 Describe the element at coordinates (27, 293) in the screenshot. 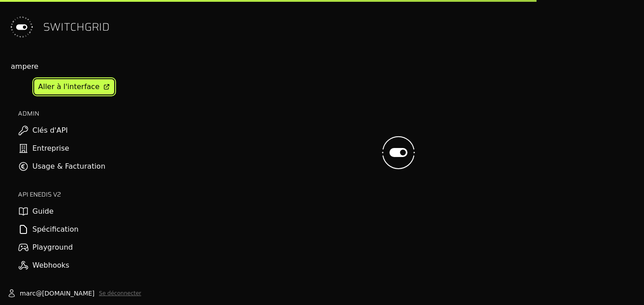

I see `span: marc` at that location.